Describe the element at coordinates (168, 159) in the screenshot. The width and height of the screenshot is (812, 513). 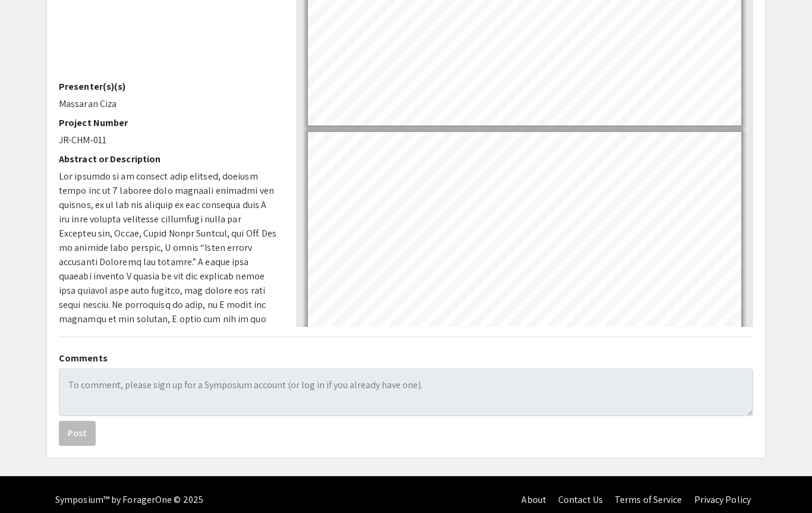
I see `h2: Abstract or Description` at that location.